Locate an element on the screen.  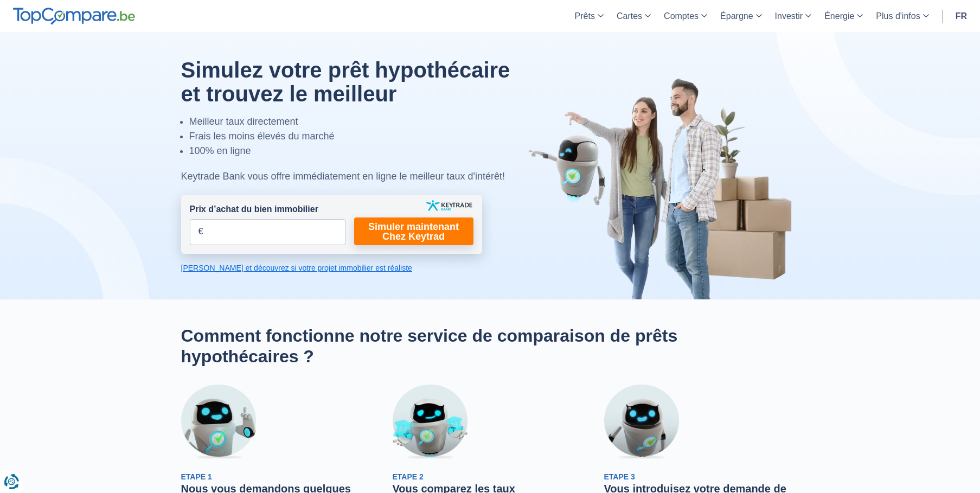
h1: Simulez votre prêt hypothécaire et trouvez le meilleur is located at coordinates (358, 82).